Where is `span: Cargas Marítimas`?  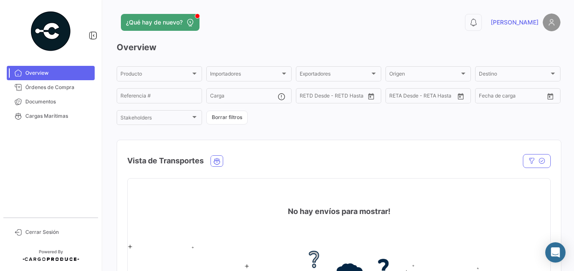
span: Cargas Marítimas is located at coordinates (58, 116).